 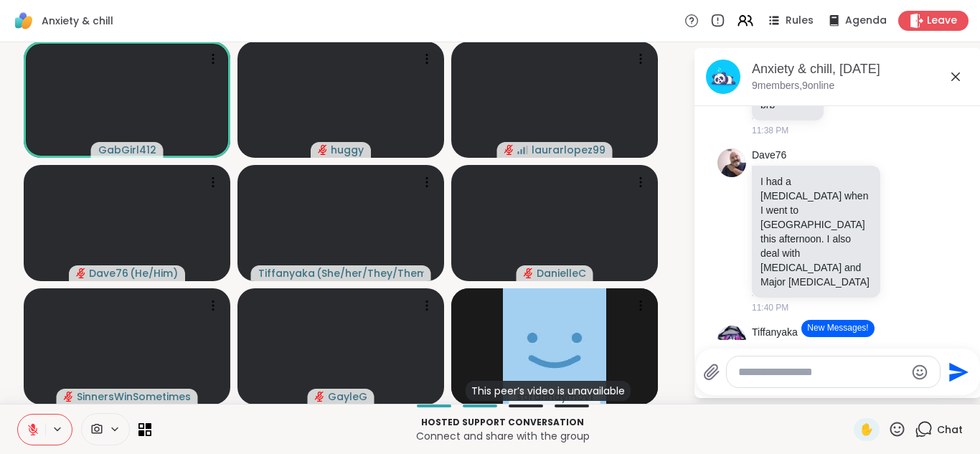 I want to click on p: Hosted support conversation, so click(x=502, y=423).